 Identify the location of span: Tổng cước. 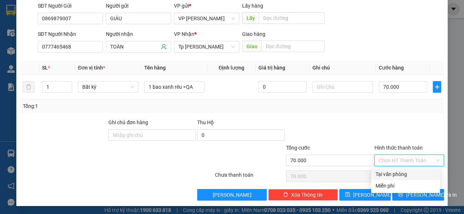
(298, 148).